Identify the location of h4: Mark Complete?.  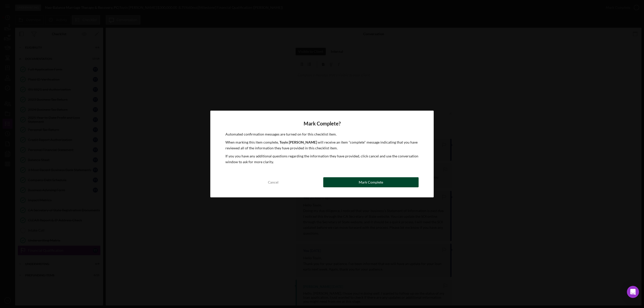
(322, 123).